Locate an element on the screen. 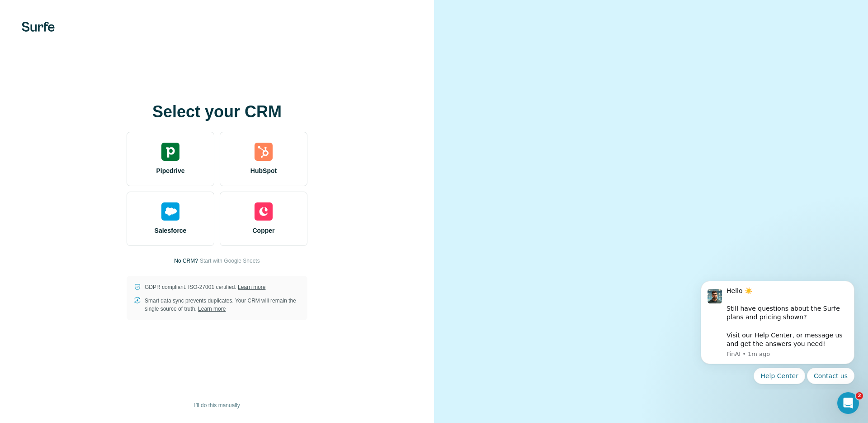  img: Profile image for FinAI is located at coordinates (27, 23).